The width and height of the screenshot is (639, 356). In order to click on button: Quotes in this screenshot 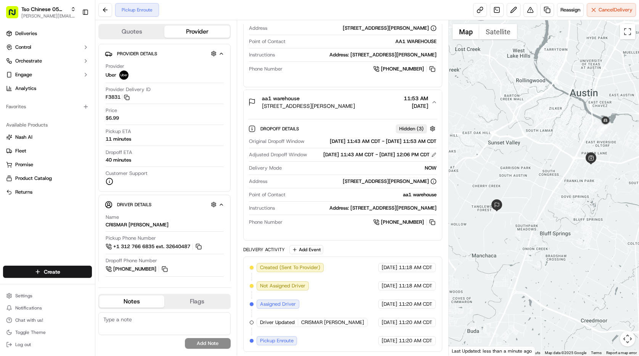, I will do `click(132, 32)`.